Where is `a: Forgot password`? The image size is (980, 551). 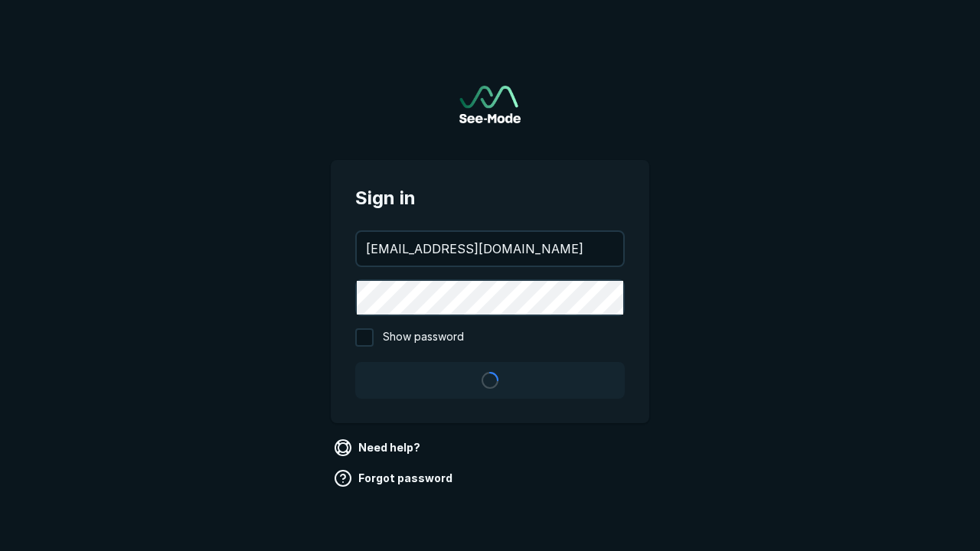 a: Forgot password is located at coordinates (395, 479).